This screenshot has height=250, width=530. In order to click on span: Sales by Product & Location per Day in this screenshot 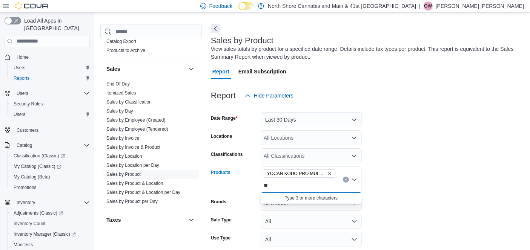, I will do `click(143, 193)`.